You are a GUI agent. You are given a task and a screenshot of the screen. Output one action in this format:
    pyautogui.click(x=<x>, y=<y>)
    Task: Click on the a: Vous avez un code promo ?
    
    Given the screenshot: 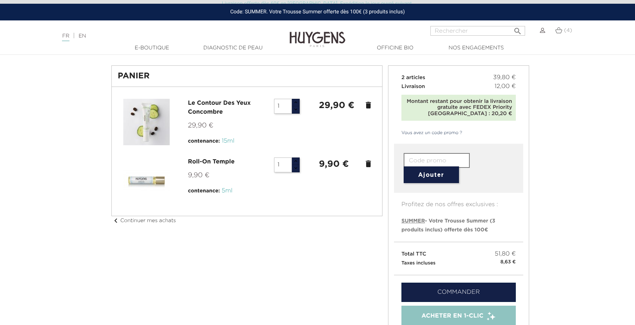 What is the action you would take?
    pyautogui.click(x=428, y=133)
    